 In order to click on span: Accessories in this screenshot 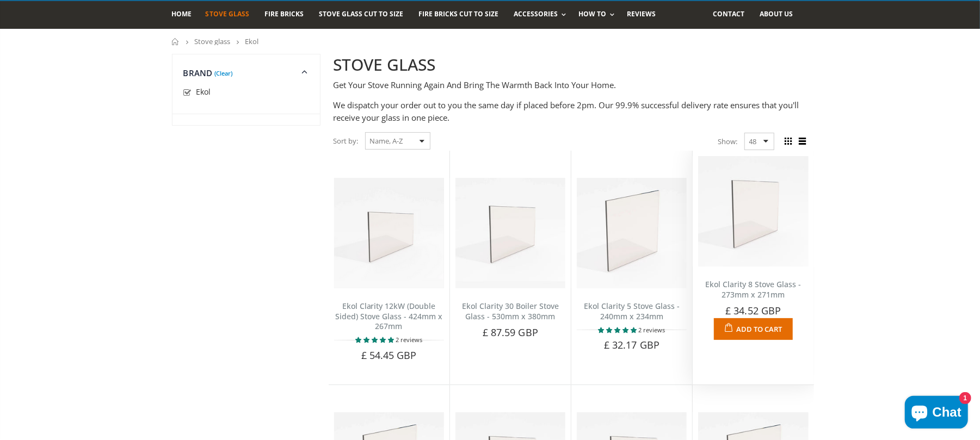, I will do `click(535, 14)`.